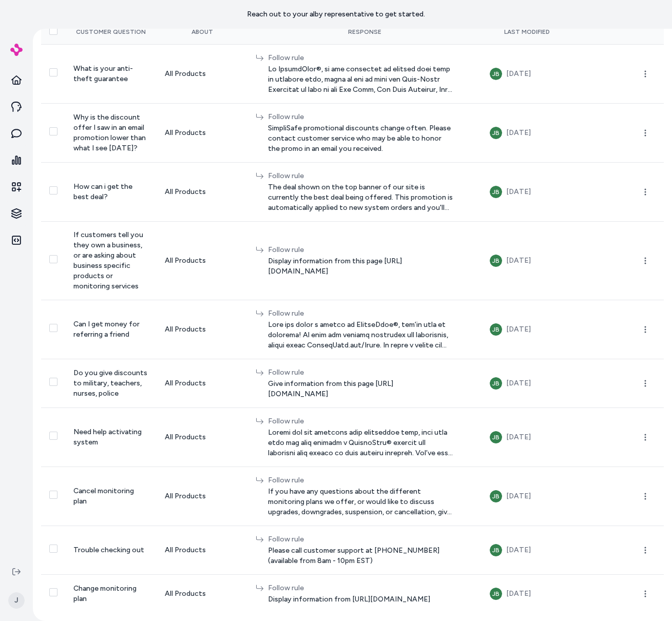  I want to click on span: If customers tell you they own a business, or are asking about business specific products or moni..., so click(109, 260).